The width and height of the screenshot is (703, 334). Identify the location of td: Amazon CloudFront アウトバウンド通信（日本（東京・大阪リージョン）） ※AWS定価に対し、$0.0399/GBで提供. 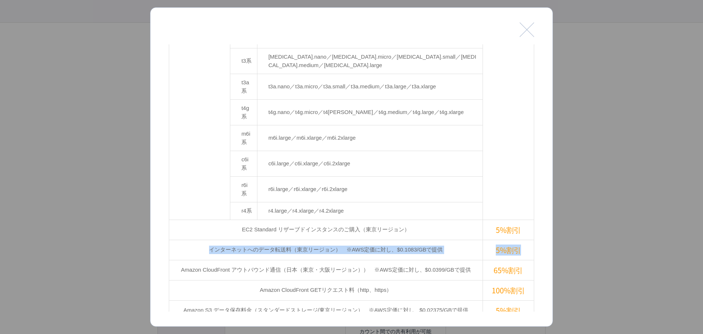
(326, 270).